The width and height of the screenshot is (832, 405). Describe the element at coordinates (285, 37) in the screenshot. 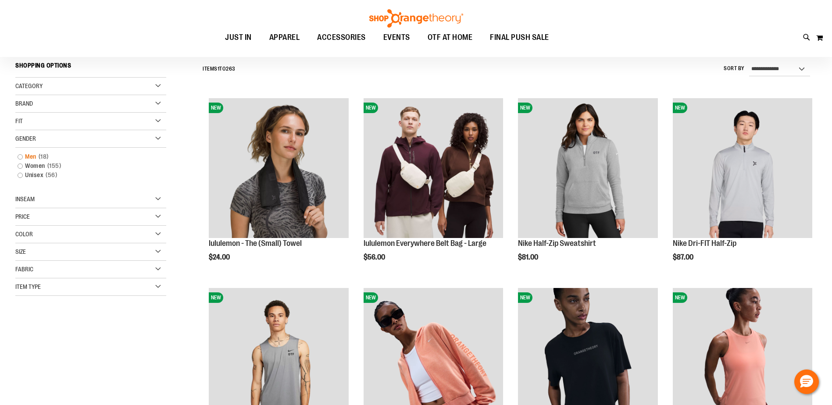

I see `a: APPAREL` at that location.